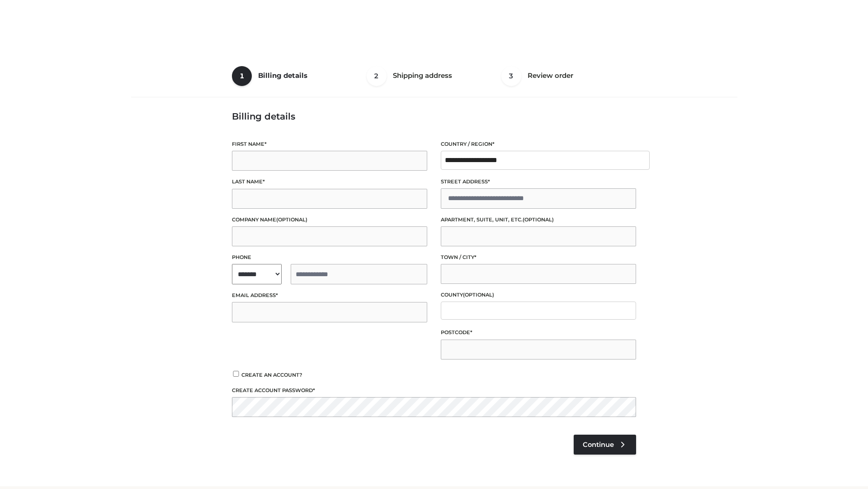 The image size is (868, 489). I want to click on label: Phone, so click(330, 258).